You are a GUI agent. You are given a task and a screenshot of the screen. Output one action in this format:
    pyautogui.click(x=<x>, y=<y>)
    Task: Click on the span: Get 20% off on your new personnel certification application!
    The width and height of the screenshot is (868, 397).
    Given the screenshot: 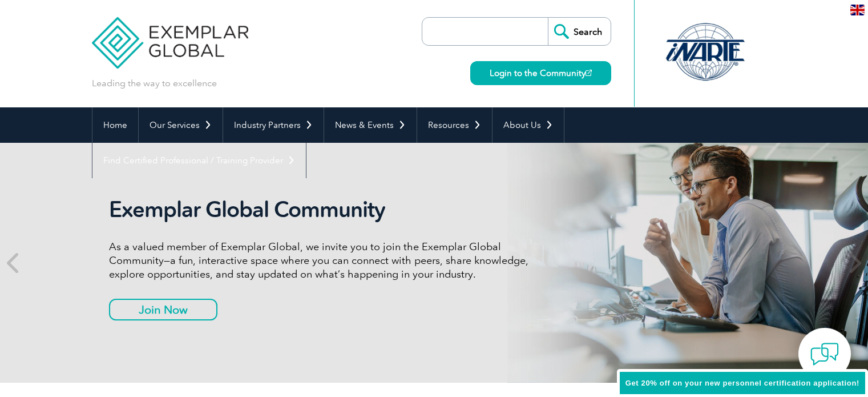 What is the action you would take?
    pyautogui.click(x=742, y=383)
    